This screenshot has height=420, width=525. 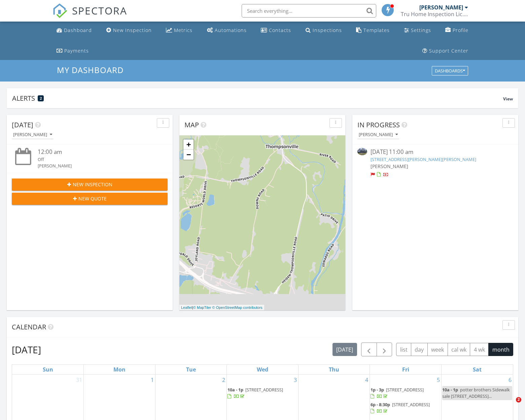 What do you see at coordinates (421, 30) in the screenshot?
I see `div: Settings` at bounding box center [421, 30].